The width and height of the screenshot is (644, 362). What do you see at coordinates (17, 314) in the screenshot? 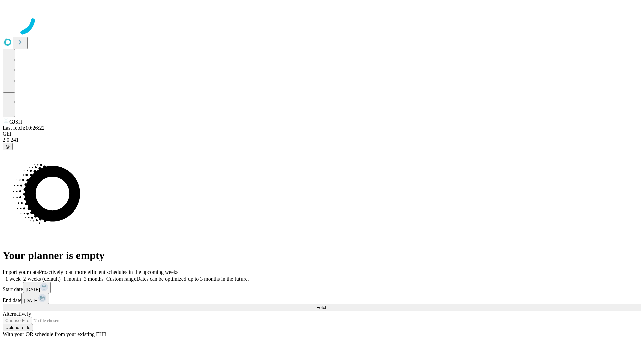
I see `span: Alternatively` at bounding box center [17, 314].